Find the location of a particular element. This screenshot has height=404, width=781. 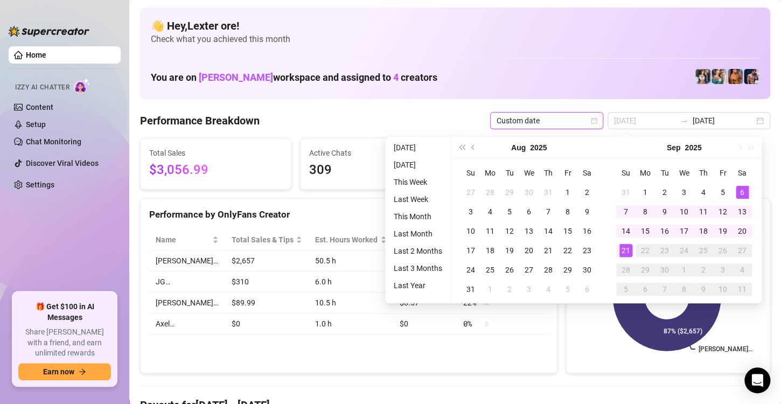

a: Discover Viral Videos is located at coordinates (62, 163).